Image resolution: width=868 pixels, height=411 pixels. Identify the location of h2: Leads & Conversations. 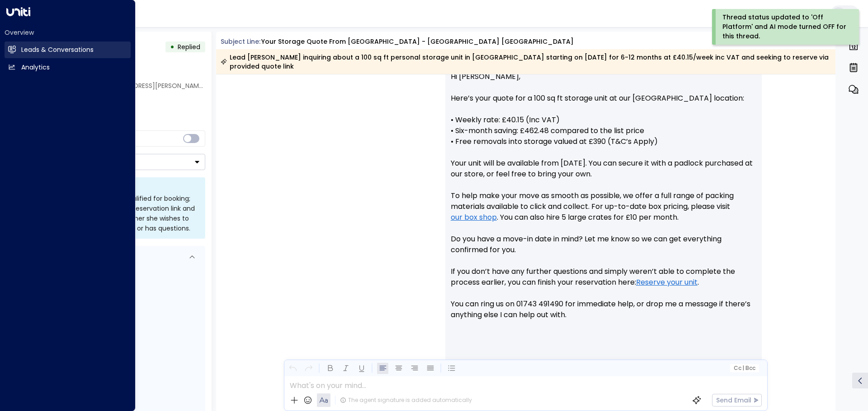
(57, 50).